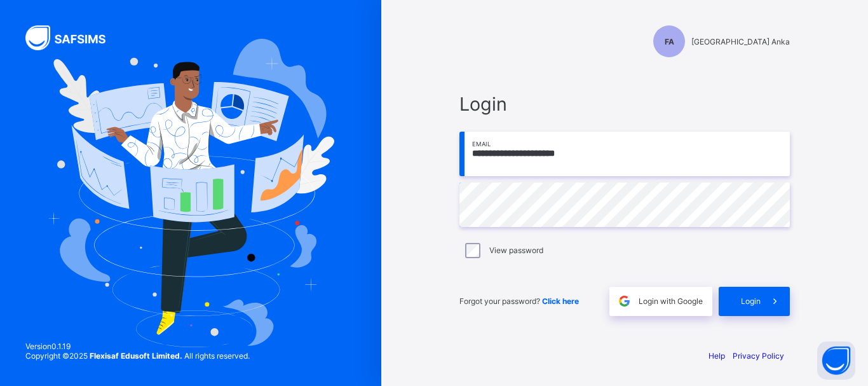 The height and width of the screenshot is (386, 868). What do you see at coordinates (670, 41) in the screenshot?
I see `span: FA` at bounding box center [670, 41].